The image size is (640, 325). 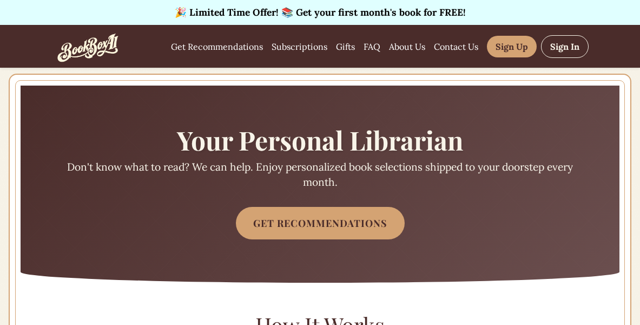 I want to click on img: BookBoxAI Logo, so click(x=88, y=46).